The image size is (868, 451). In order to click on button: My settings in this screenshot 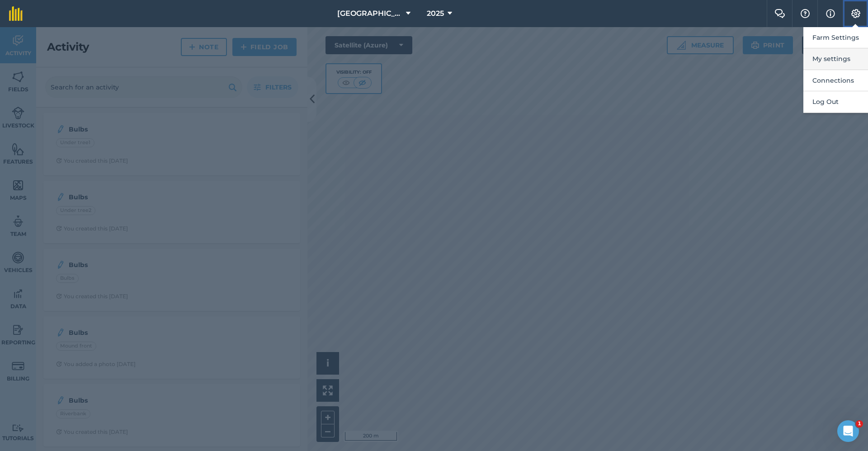, I will do `click(835, 59)`.